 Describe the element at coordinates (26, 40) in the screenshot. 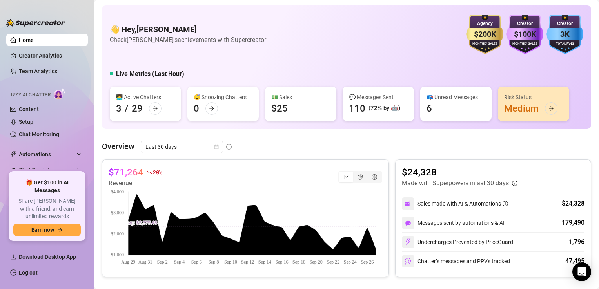

I see `a: Home` at that location.